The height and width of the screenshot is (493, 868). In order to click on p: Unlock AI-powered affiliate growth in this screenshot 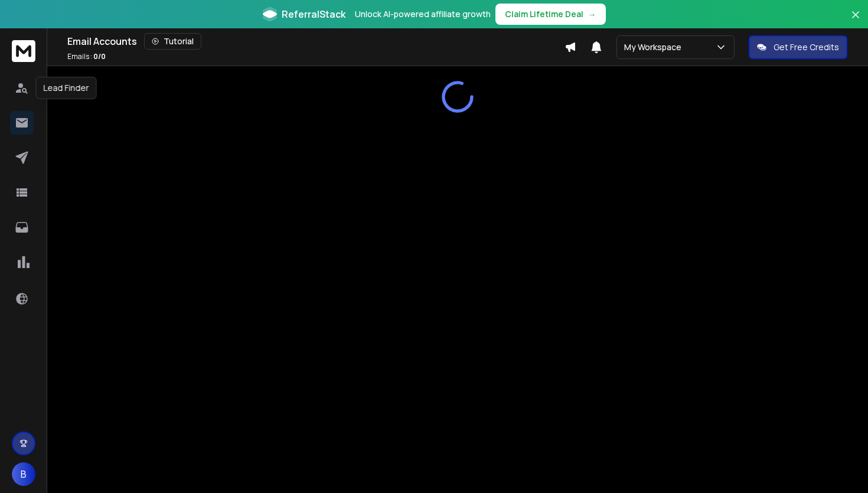, I will do `click(423, 14)`.